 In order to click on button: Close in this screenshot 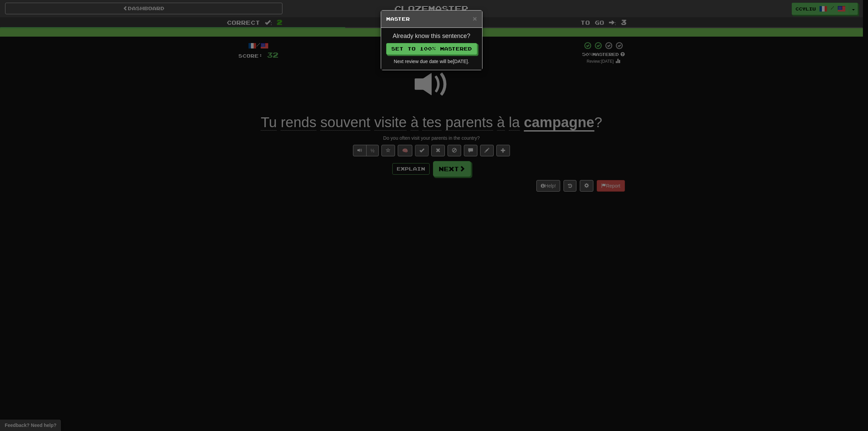, I will do `click(474, 18)`.